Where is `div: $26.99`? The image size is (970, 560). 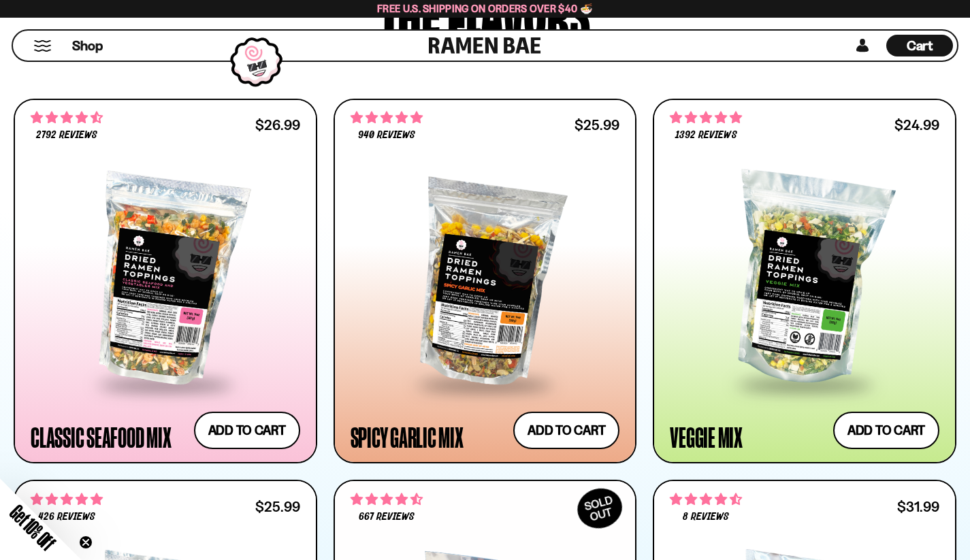
div: $26.99 is located at coordinates (278, 125).